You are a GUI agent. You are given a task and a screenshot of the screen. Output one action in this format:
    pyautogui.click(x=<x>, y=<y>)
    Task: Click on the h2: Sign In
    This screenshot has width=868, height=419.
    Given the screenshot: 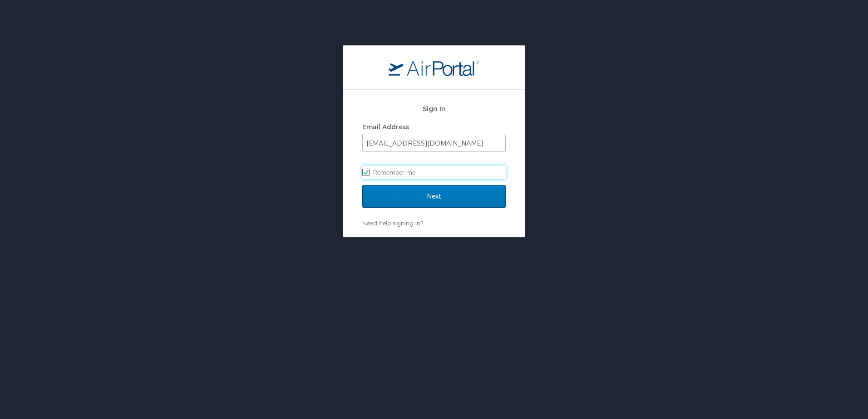 What is the action you would take?
    pyautogui.click(x=434, y=109)
    